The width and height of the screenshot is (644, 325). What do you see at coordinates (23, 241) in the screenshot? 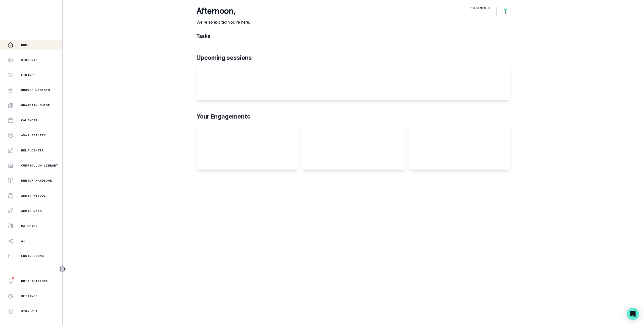
I see `p: AI` at bounding box center [23, 241].